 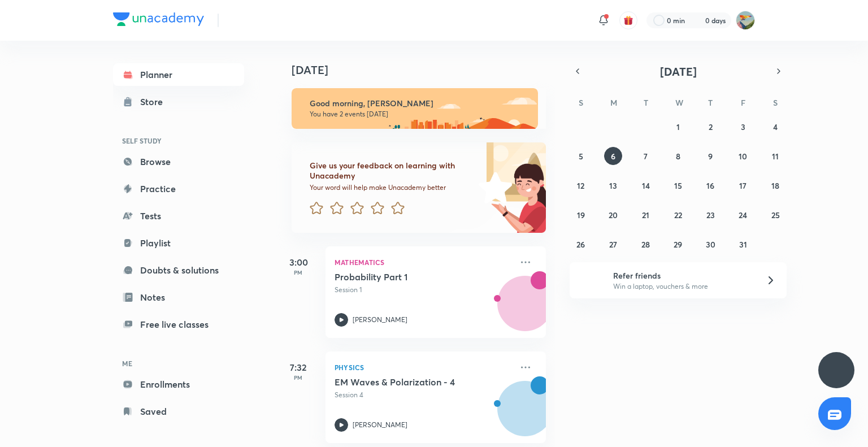 What do you see at coordinates (614, 102) in the screenshot?
I see `abbr: Monday` at bounding box center [614, 102].